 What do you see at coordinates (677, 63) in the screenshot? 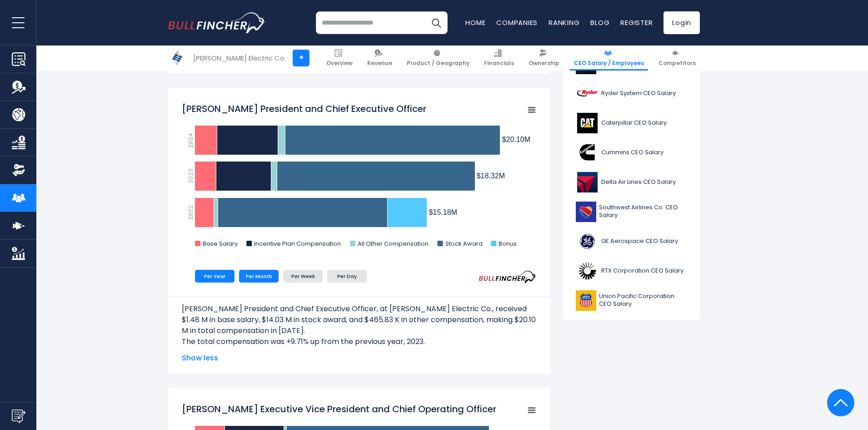
I see `span: Competitors` at bounding box center [677, 63].